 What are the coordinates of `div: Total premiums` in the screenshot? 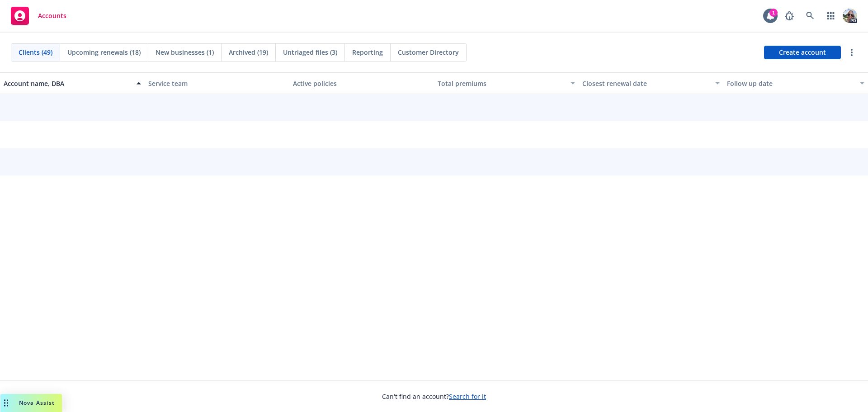 It's located at (502, 83).